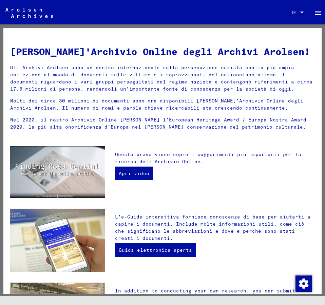 This screenshot has width=325, height=305. I want to click on img: Cambiare il consenso, so click(304, 284).